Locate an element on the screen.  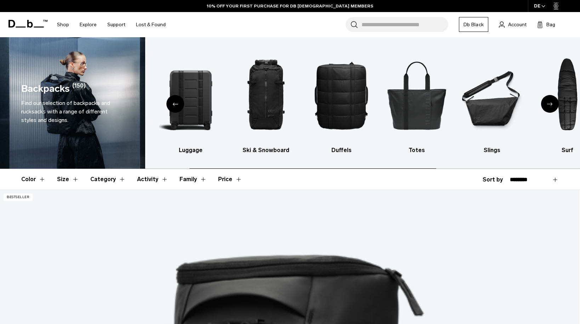
h3: Luggage is located at coordinates (191, 150).